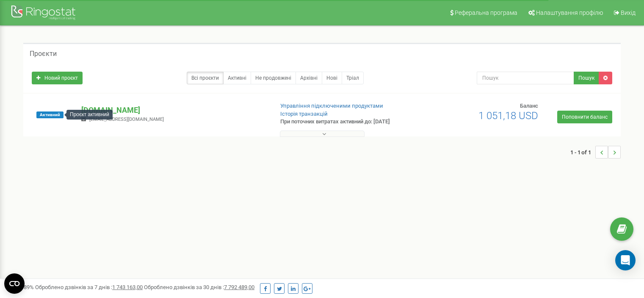 This screenshot has height=298, width=644. What do you see at coordinates (57, 78) in the screenshot?
I see `a: Новий проєкт` at bounding box center [57, 78].